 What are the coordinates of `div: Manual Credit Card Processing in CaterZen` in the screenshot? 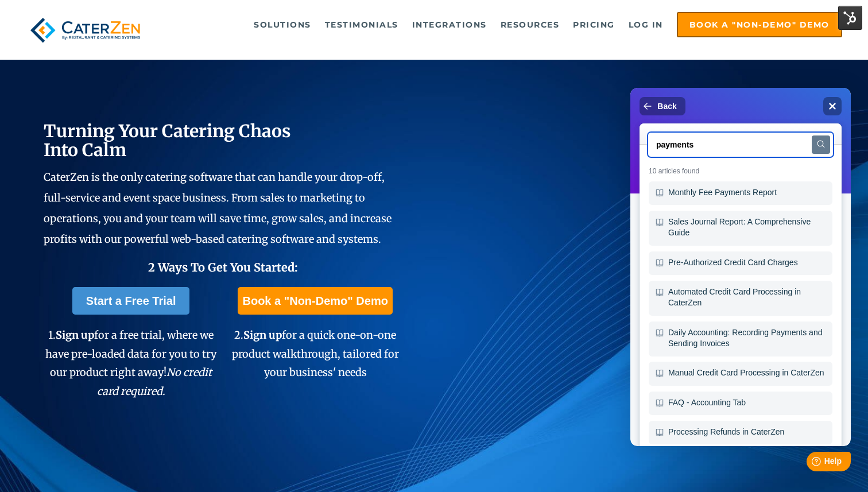 It's located at (110, 286).